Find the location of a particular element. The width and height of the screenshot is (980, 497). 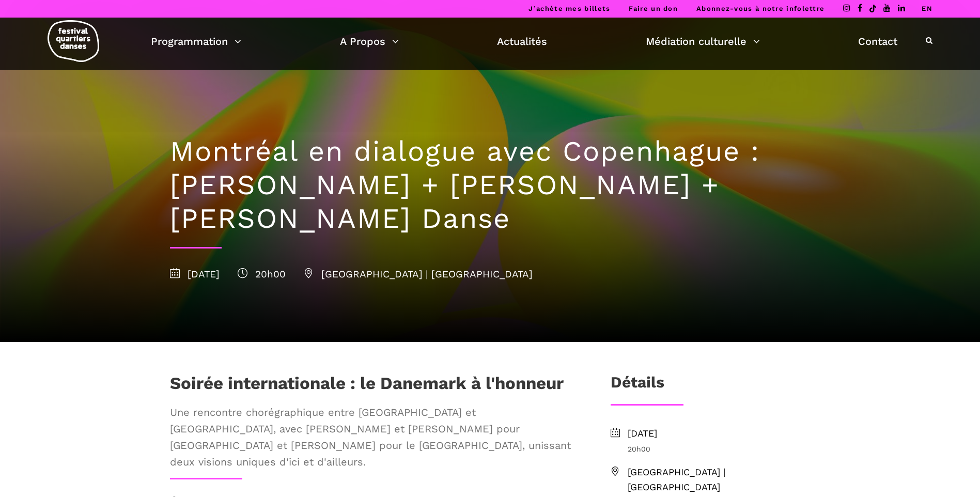

a: EN is located at coordinates (927, 9).